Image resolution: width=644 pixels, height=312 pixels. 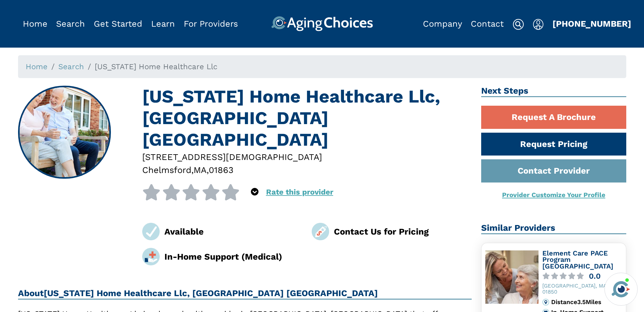 I want to click on div: Available, so click(x=233, y=231).